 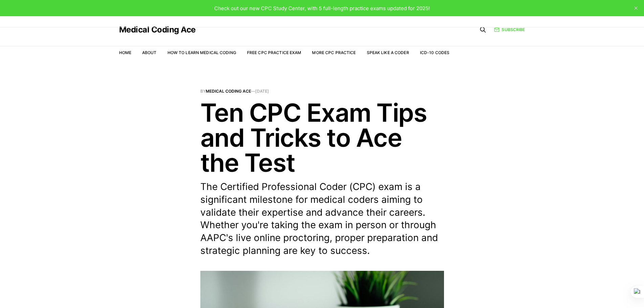 I want to click on p: The Certified Professional Coder (CPC) exam is a significant milestone for medical coders aiming ..., so click(x=322, y=219).